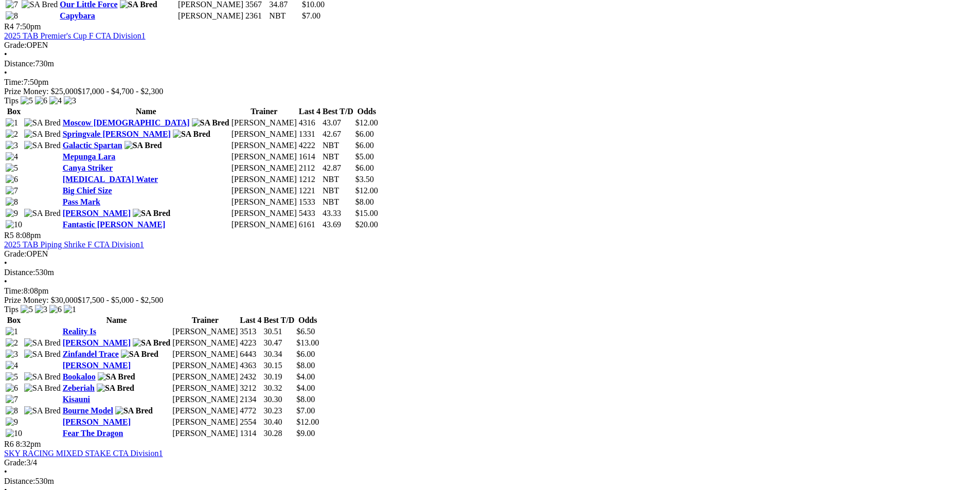  Describe the element at coordinates (310, 214) in the screenshot. I see `td: 5433` at that location.